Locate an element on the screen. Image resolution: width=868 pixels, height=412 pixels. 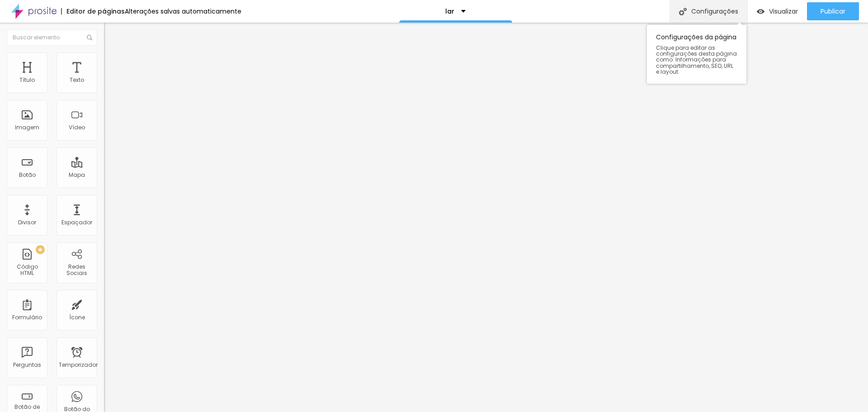
font: lar is located at coordinates (450, 11).